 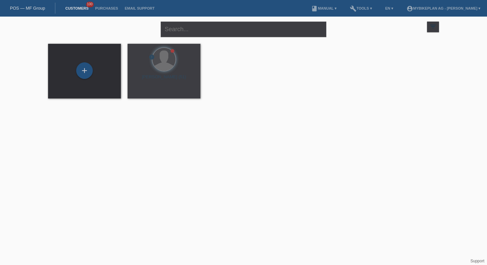 What do you see at coordinates (314, 9) in the screenshot?
I see `i: book` at bounding box center [314, 9].